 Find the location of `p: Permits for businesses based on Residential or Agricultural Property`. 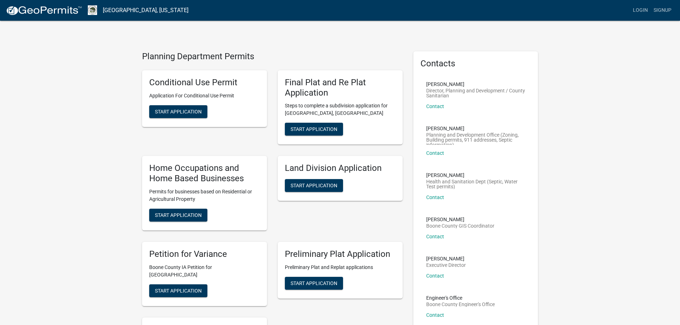

p: Permits for businesses based on Residential or Agricultural Property is located at coordinates (205, 196).